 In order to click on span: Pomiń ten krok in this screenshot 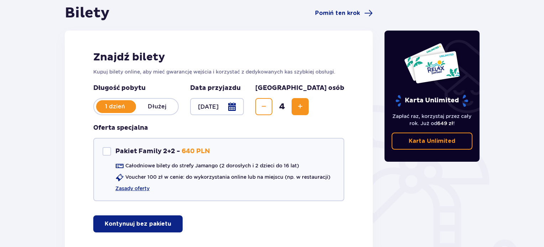, I will do `click(337, 13)`.